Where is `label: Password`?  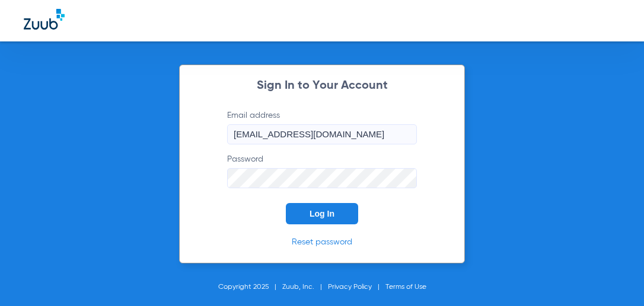 label: Password is located at coordinates (322, 170).